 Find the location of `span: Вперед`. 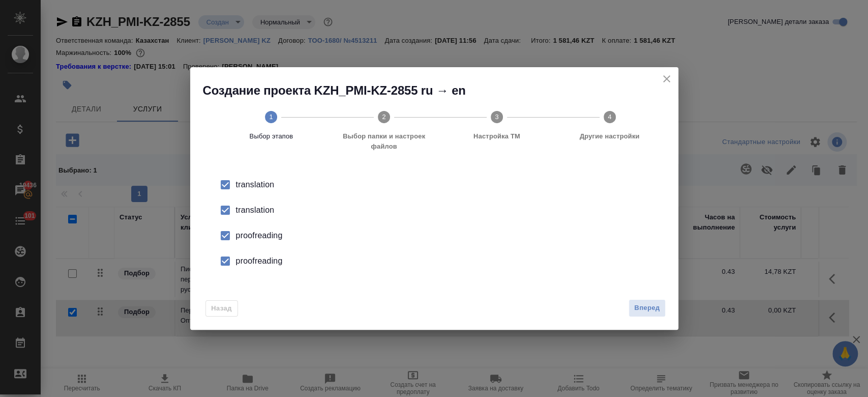

span: Вперед is located at coordinates (646, 308).